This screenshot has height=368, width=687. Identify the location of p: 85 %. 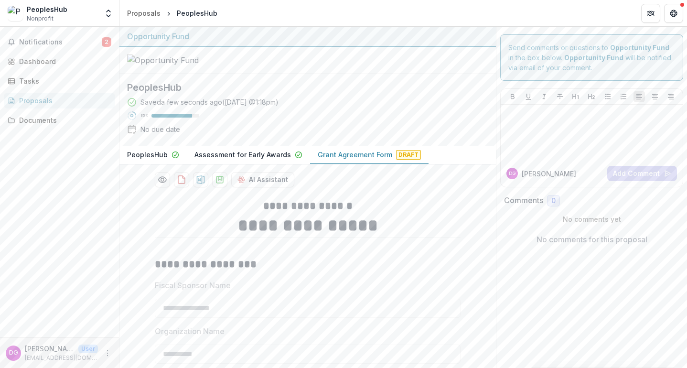
(144, 116).